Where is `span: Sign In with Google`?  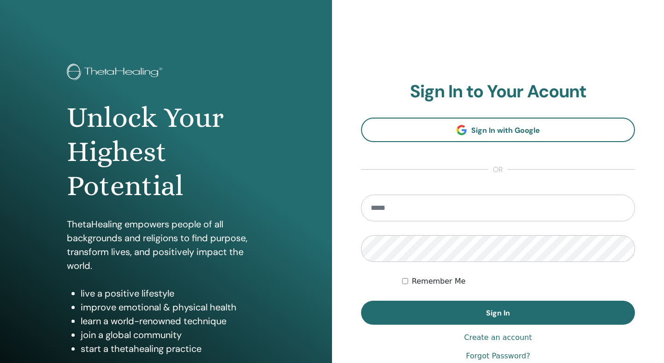
span: Sign In with Google is located at coordinates (506, 130).